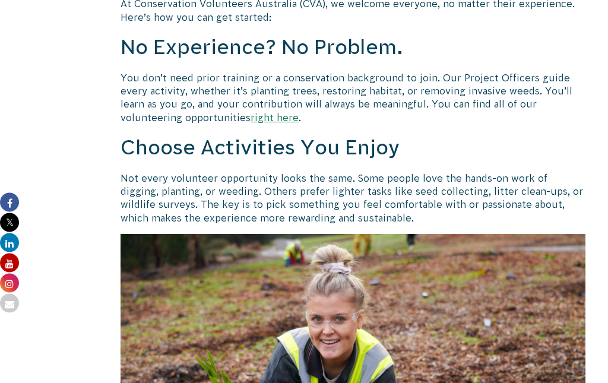 The image size is (608, 383). I want to click on h2: No Experience? No Problem., so click(353, 48).